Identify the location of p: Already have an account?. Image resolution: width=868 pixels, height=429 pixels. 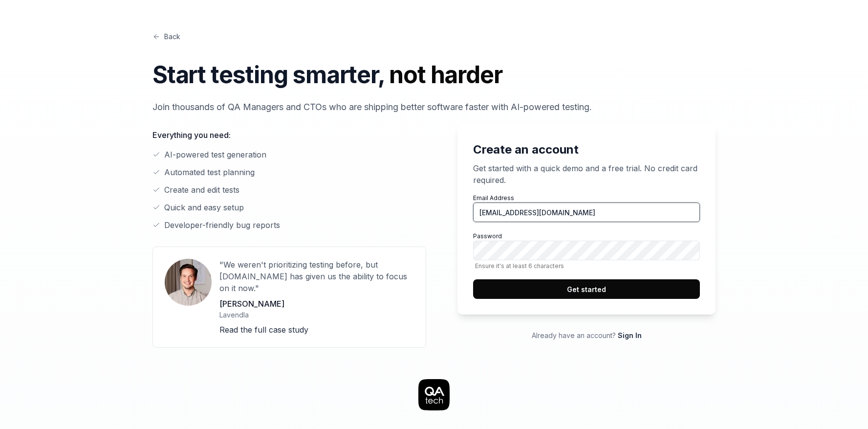
(586, 335).